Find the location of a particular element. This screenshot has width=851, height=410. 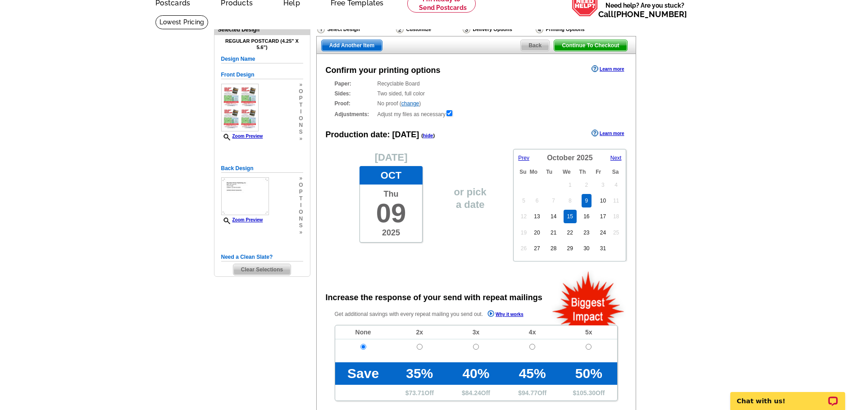

div: Selected Design is located at coordinates (262, 29).